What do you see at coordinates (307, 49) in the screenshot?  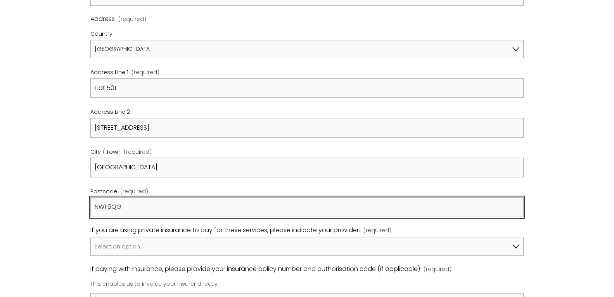 I see `select: Country` at bounding box center [307, 49].